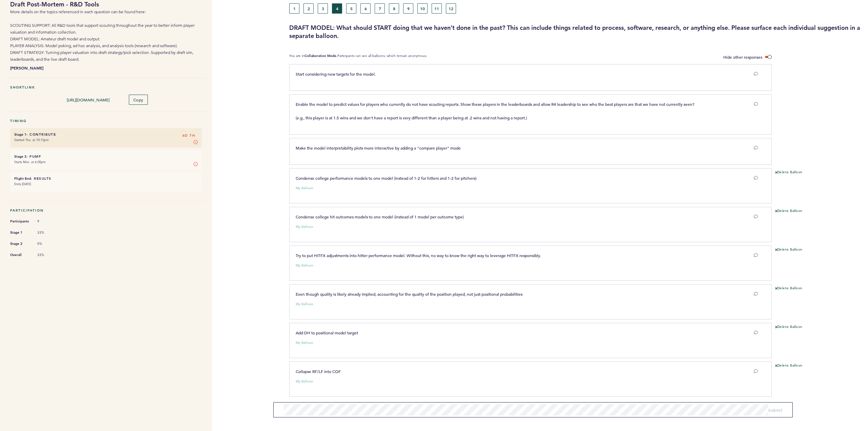 This screenshot has width=868, height=431. What do you see at coordinates (365, 8) in the screenshot?
I see `button: 6` at bounding box center [365, 8].